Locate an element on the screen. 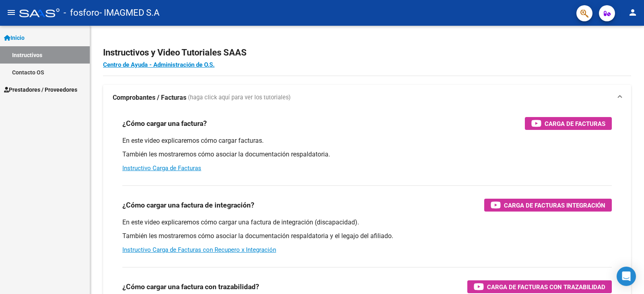 The height and width of the screenshot is (294, 644). h3: ¿Cómo cargar una factura con trazabilidad? is located at coordinates (191, 286).